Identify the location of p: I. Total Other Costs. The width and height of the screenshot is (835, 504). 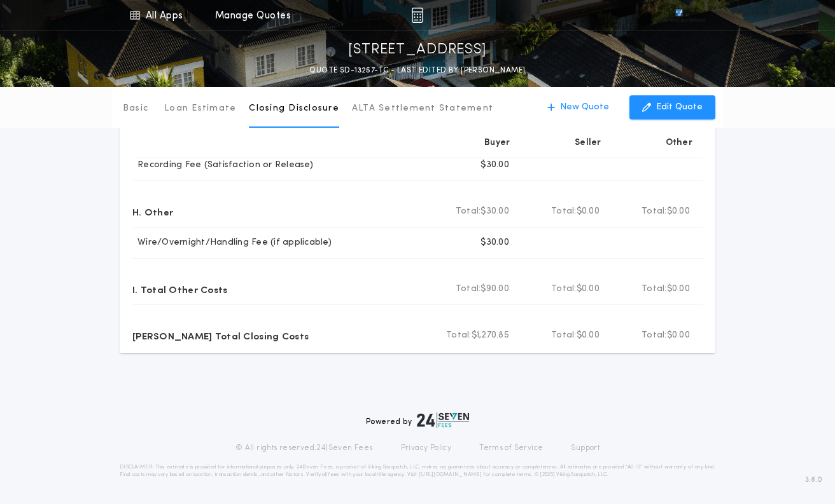
(180, 290).